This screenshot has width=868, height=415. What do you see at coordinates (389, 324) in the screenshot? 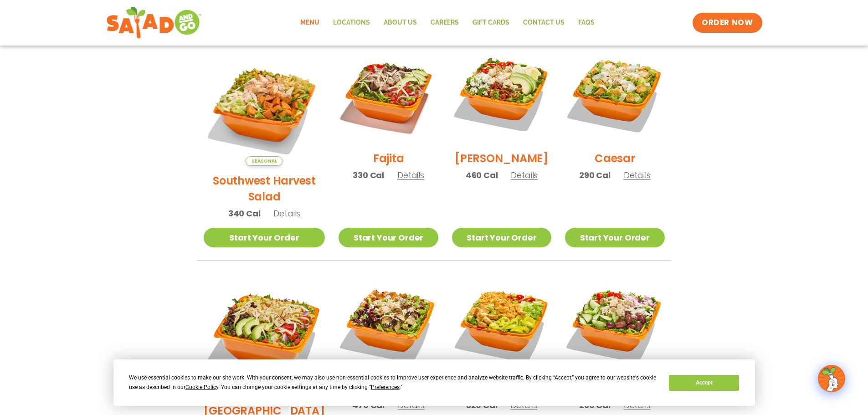
I see `img: Product photo for Roasted Autumn Salad` at bounding box center [389, 324].